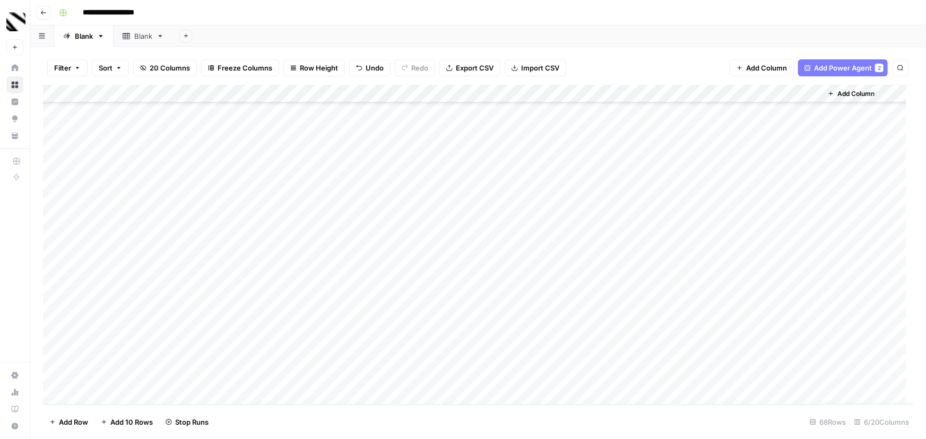 This screenshot has width=926, height=439. Describe the element at coordinates (110, 68) in the screenshot. I see `button: Sort` at that location.